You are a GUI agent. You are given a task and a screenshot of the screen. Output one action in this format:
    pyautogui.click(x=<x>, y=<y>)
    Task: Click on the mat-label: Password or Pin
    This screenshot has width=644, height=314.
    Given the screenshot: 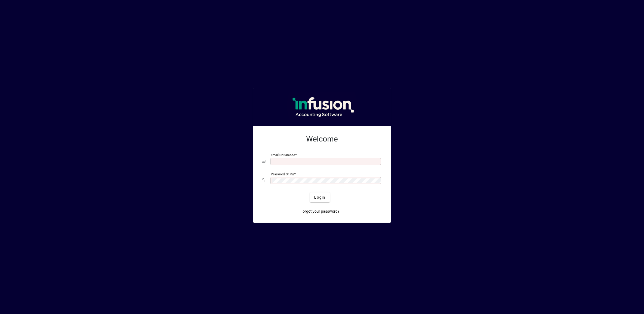 What is the action you would take?
    pyautogui.click(x=283, y=174)
    